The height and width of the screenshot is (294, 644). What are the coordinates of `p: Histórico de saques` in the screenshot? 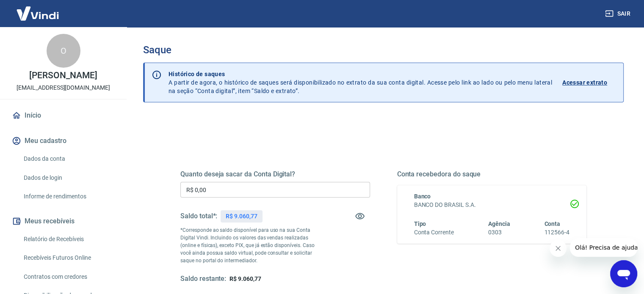 It's located at (361, 74).